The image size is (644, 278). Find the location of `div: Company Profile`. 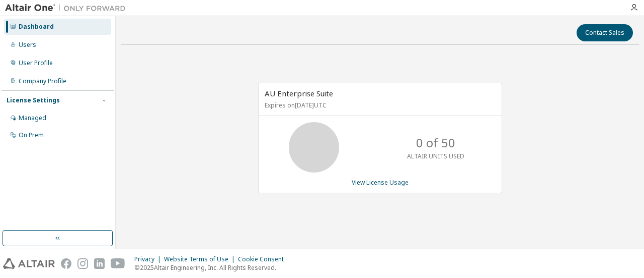

div: Company Profile is located at coordinates (42, 81).